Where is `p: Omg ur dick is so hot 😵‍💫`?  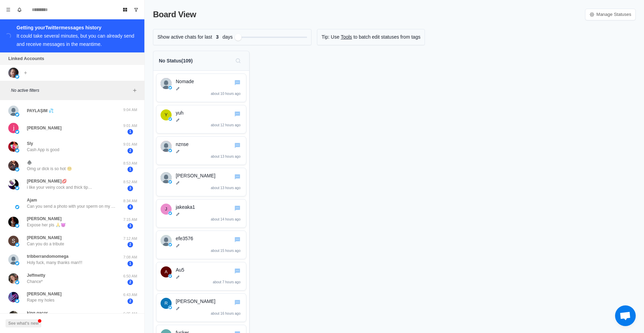 p: Omg ur dick is so hot 😵‍💫 is located at coordinates (49, 169).